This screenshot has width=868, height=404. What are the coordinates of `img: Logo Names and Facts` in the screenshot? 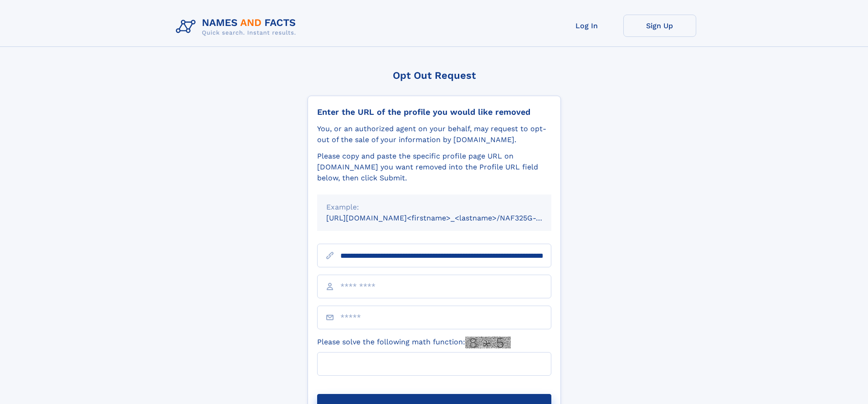 It's located at (237, 27).